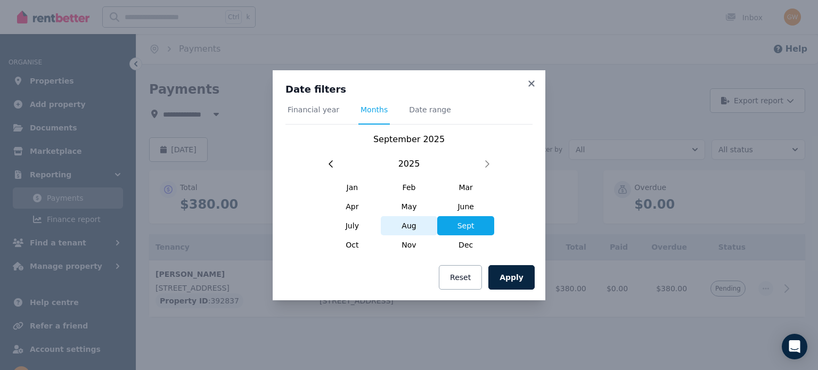 The height and width of the screenshot is (370, 818). Describe the element at coordinates (465, 187) in the screenshot. I see `span: Mar` at that location.